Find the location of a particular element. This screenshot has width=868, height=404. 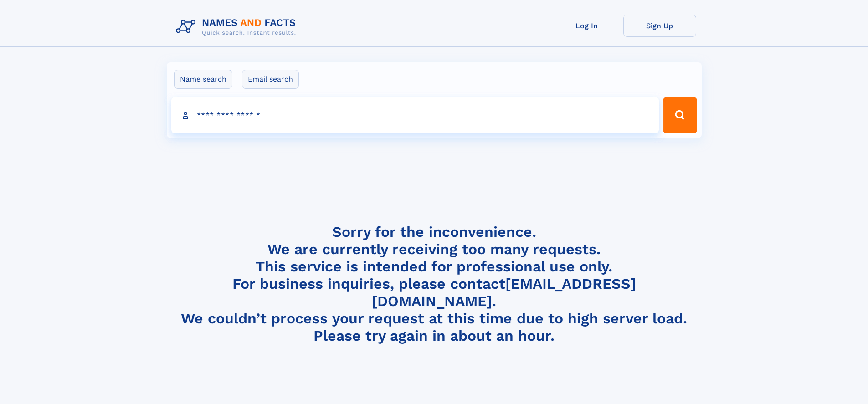

label: Email search is located at coordinates (270, 79).